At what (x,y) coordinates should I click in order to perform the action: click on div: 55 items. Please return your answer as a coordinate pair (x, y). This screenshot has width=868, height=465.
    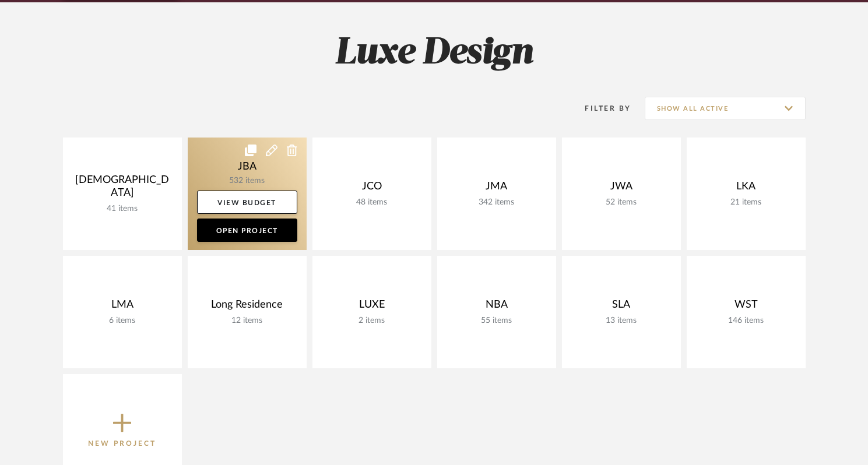
    Looking at the image, I should click on (496, 320).